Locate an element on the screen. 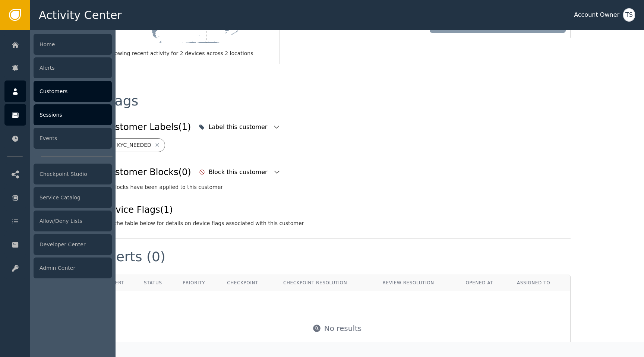 The image size is (644, 357). div: Block this customer is located at coordinates (239, 172).